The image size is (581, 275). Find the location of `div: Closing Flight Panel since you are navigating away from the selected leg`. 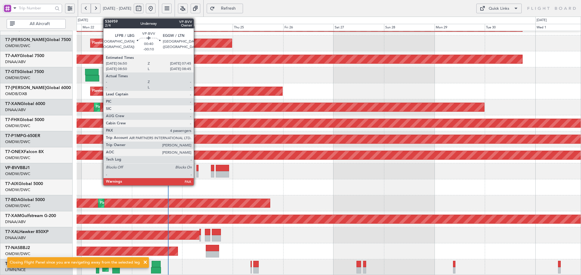

div: Closing Flight Panel since you are navigating away from the selected leg is located at coordinates (75, 263).